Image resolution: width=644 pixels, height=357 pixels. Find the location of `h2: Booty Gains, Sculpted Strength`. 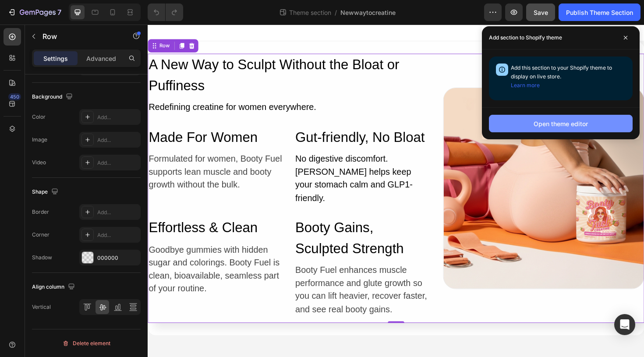

h2: Booty Gains, Sculpted Strength is located at coordinates (226, 226).